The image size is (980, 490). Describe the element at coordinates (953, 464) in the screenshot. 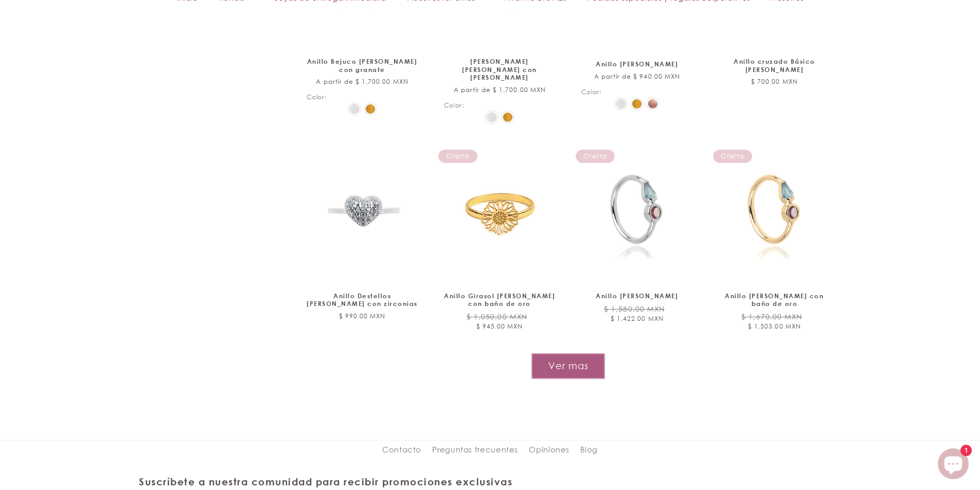

I see `inbox-online-store-chat: Chat de la tienda online Shopify` at that location.